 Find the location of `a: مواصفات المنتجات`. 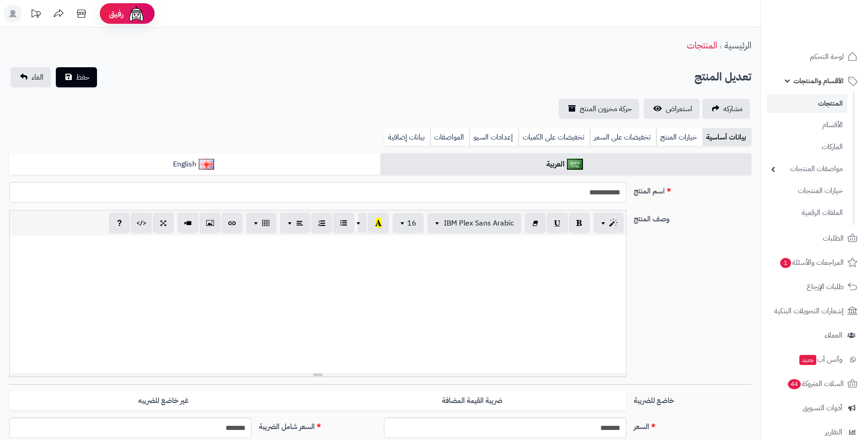

a: مواصفات المنتجات is located at coordinates (806, 169).